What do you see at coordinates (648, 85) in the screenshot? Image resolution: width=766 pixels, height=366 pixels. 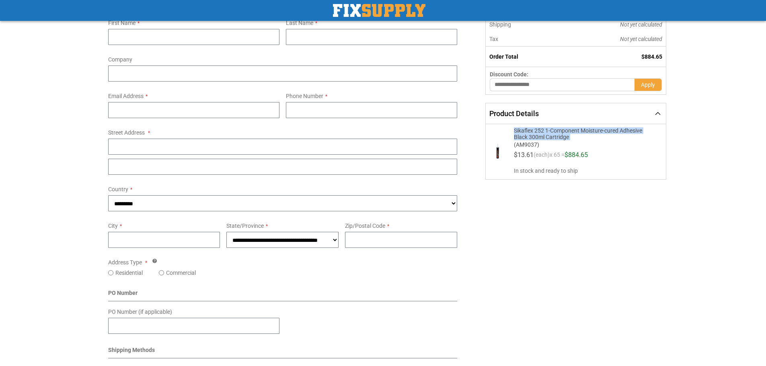 I see `button: Apply` at bounding box center [648, 85].